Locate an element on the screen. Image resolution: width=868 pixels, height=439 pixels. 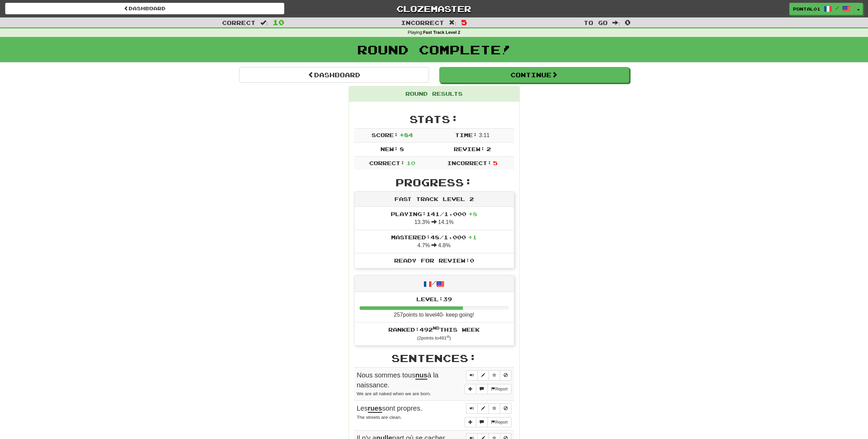
strong: Fast Track Level 2 is located at coordinates (441, 32).